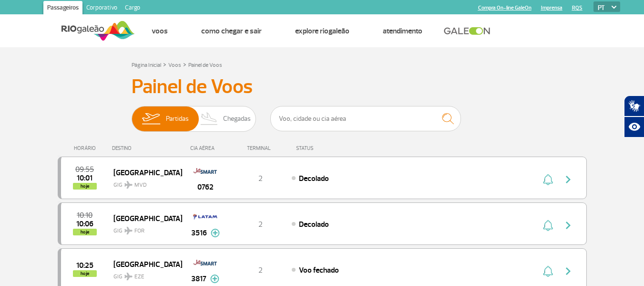  What do you see at coordinates (147, 148) in the screenshot?
I see `div: DESTINO` at bounding box center [147, 148].